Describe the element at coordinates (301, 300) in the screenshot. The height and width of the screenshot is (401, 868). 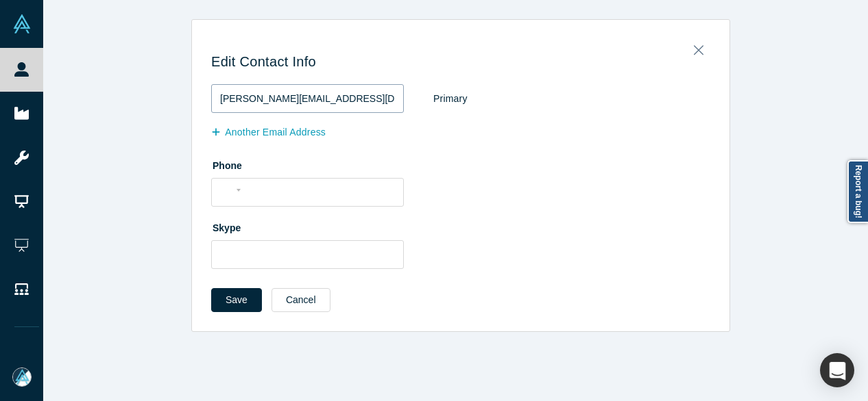
I see `button: Cancel` at that location.